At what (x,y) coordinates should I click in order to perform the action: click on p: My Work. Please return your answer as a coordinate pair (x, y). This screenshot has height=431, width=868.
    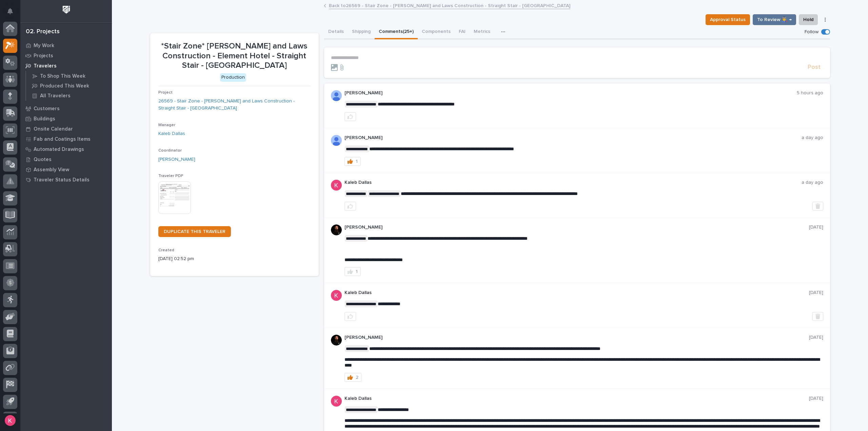
    Looking at the image, I should click on (44, 46).